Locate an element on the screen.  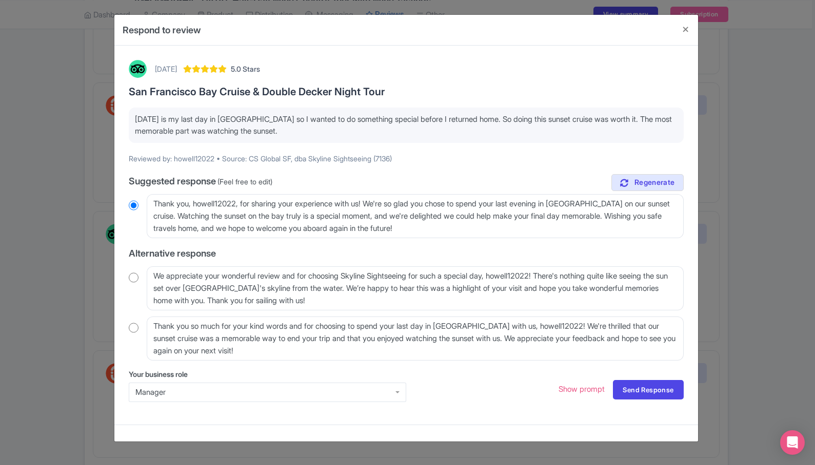
span: Alternative response is located at coordinates (172, 253).